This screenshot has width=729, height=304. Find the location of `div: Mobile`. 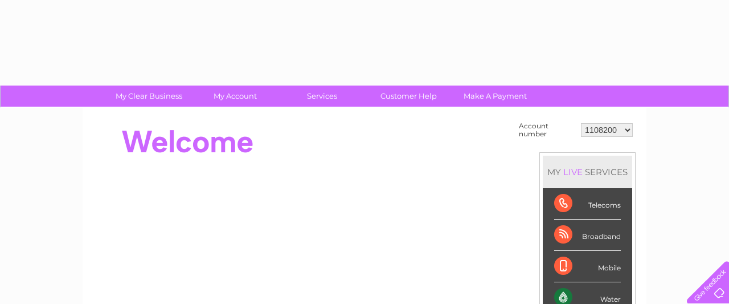

div: Mobile is located at coordinates (587, 266).